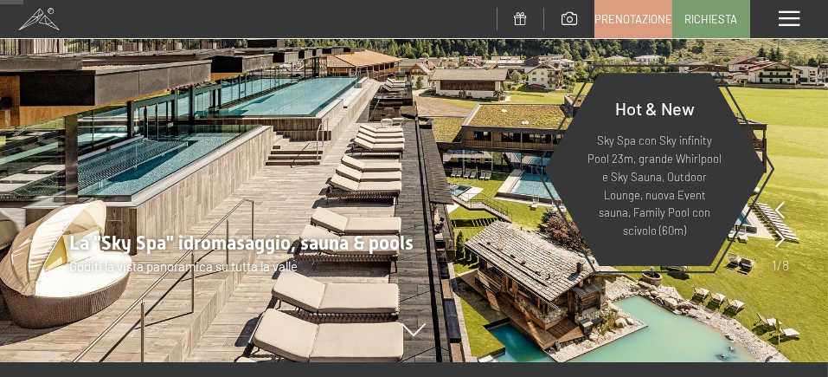 This screenshot has height=377, width=828. I want to click on span: La "Sky Spa" idromasaggio, sauna & pools, so click(241, 242).